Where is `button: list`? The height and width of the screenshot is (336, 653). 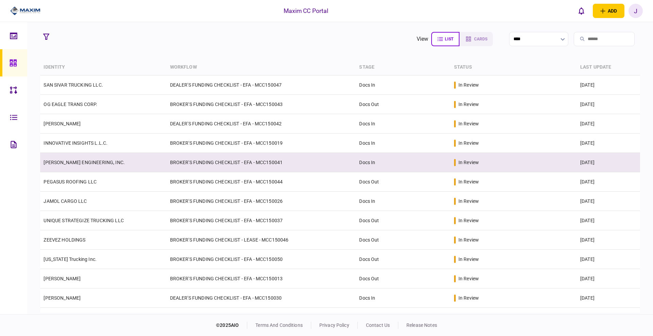
button: list is located at coordinates (445, 39).